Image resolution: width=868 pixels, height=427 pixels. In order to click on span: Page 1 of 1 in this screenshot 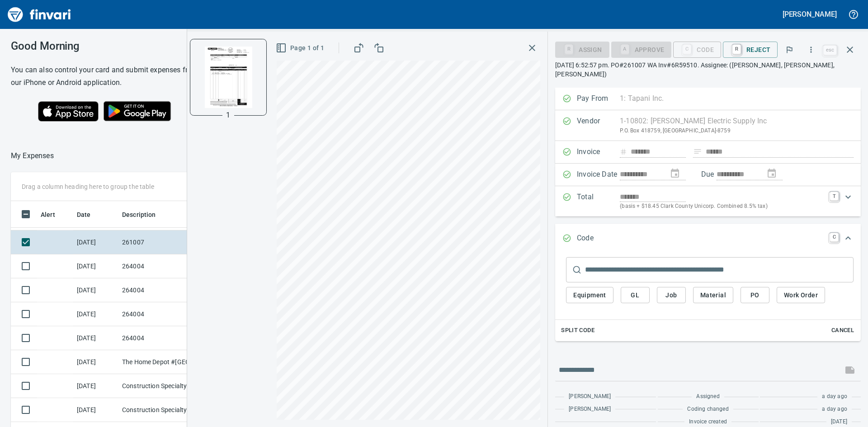, I will do `click(301, 48)`.